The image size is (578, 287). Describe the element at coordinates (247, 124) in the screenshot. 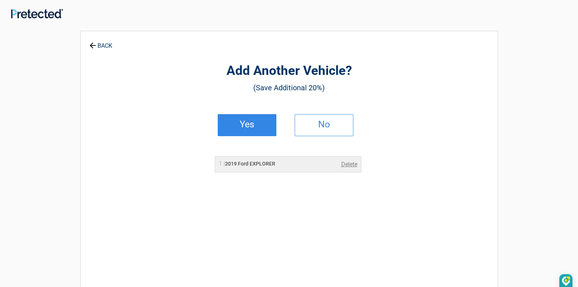

I see `h2: Yes` at that location.